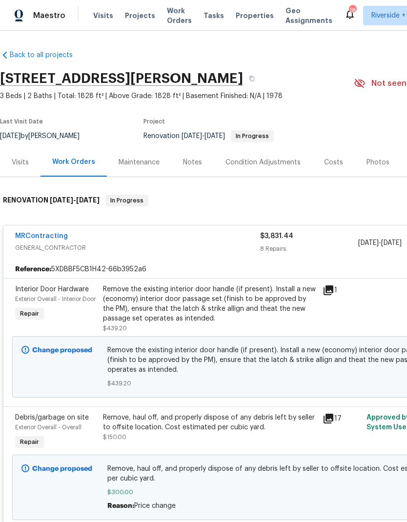 The image size is (407, 522). I want to click on span: Projects, so click(140, 16).